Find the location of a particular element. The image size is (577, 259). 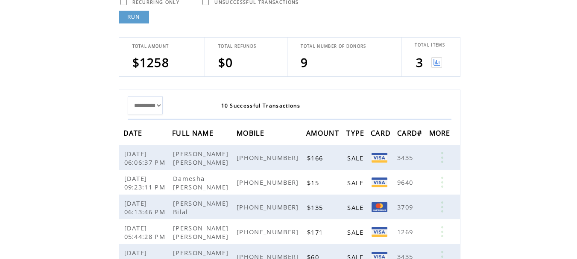

span: TOTAL NUMBER OF DONORS is located at coordinates (333, 46).